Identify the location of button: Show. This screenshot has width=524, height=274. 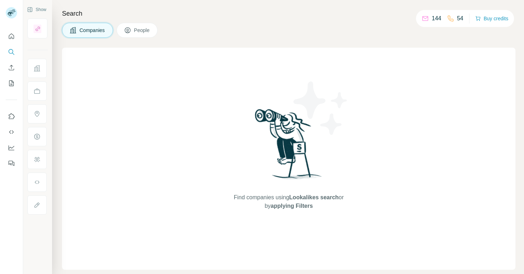
(37, 10).